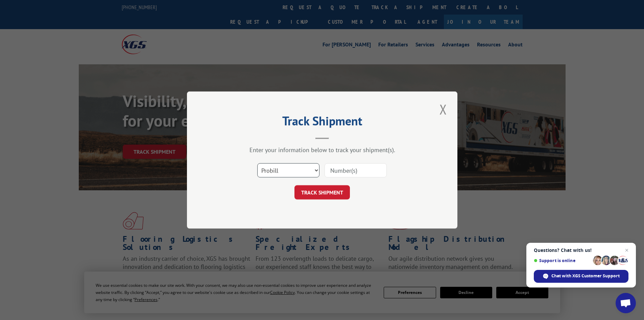  I want to click on a: Open chat, so click(626, 303).